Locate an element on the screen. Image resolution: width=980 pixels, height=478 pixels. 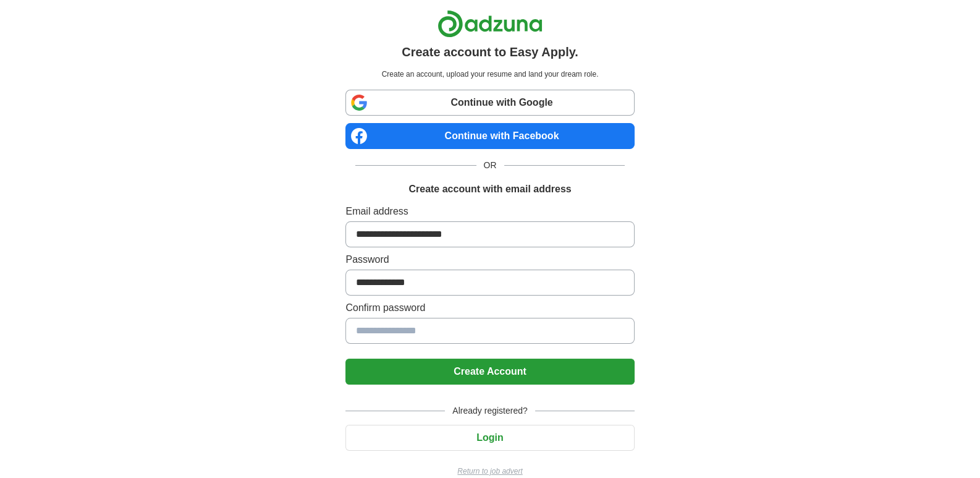
img: Adzuna logo is located at coordinates (490, 24).